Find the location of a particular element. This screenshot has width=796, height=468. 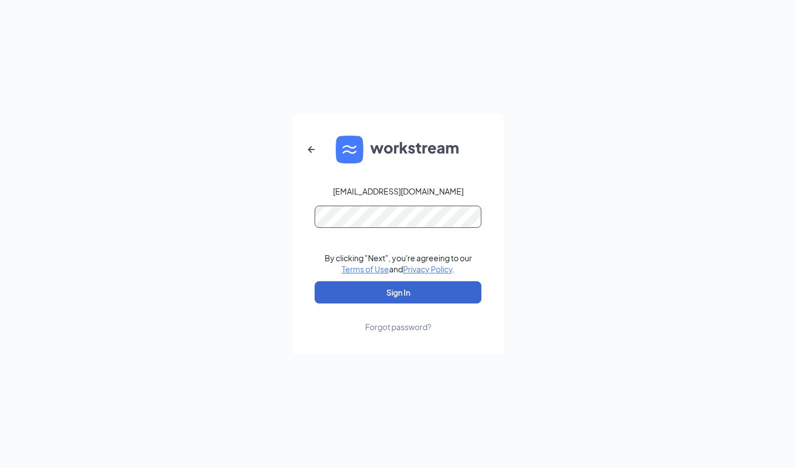

button: ArrowLeftNew is located at coordinates (311, 150).